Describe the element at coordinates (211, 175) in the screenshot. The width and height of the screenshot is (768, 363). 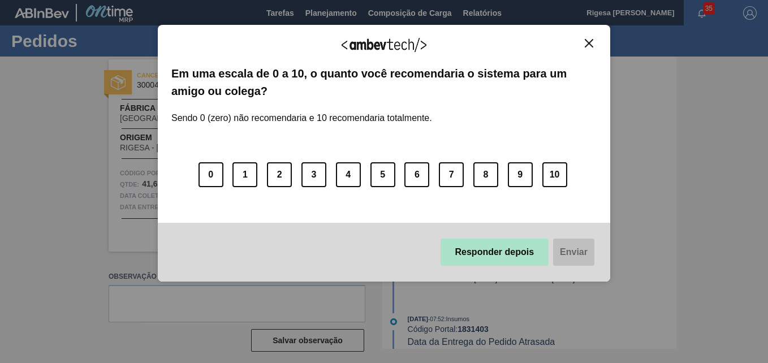
I see `button: 0` at that location.